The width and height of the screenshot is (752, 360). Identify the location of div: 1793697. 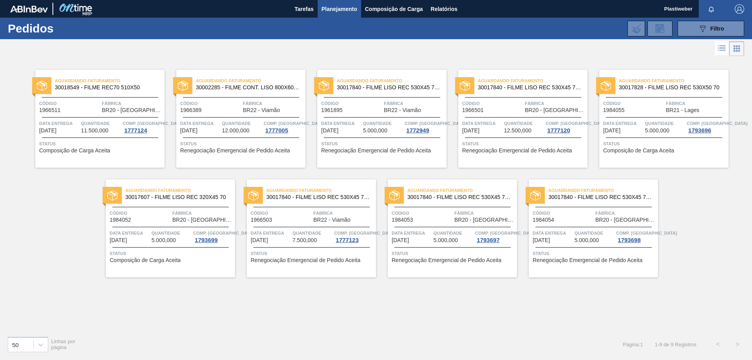
(488, 240).